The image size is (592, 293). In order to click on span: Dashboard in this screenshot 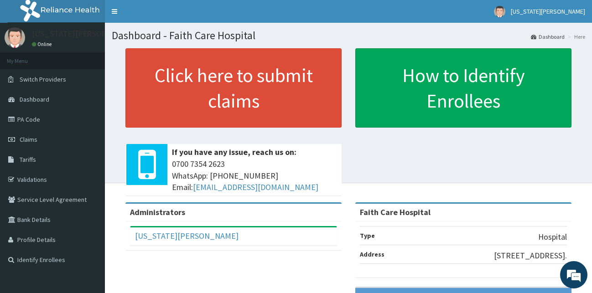, I will do `click(34, 99)`.